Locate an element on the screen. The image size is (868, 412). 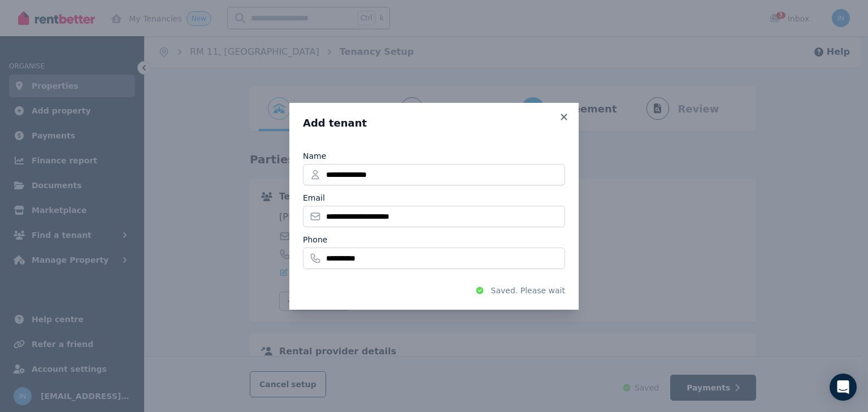
span: Saved. Please wait is located at coordinates (528, 291).